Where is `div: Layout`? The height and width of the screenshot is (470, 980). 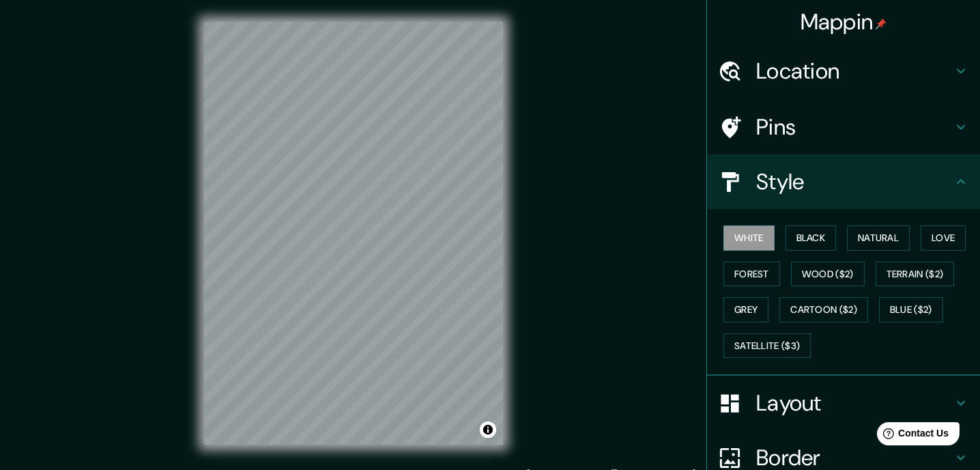
div: Layout is located at coordinates (844, 403).